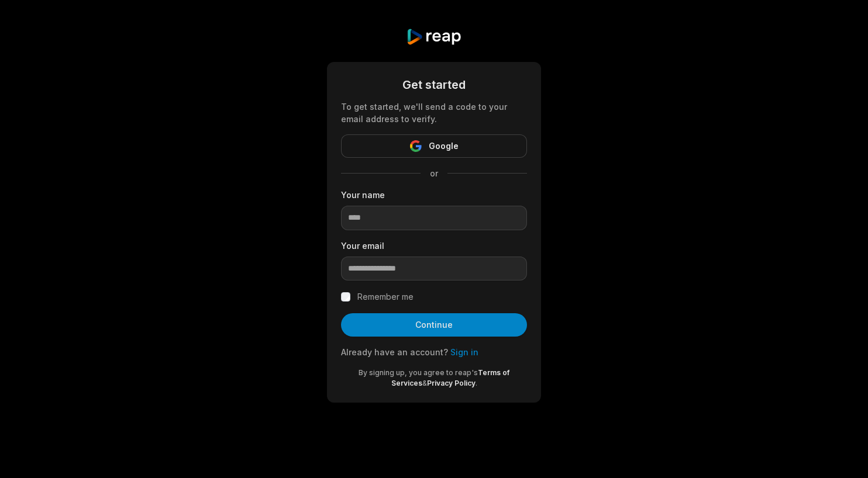 The width and height of the screenshot is (868, 478). I want to click on span: Already have an account?, so click(394, 352).